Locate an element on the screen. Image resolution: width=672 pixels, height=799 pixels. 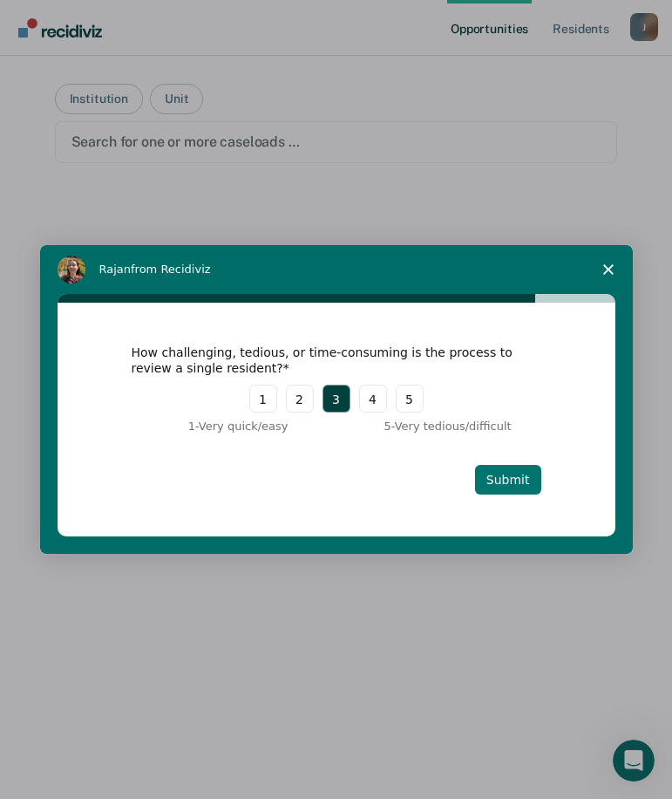
button: Submit is located at coordinates (508, 479).